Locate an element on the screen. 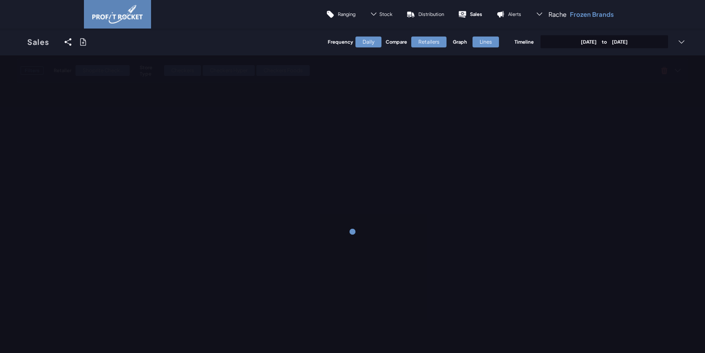 This screenshot has height=353, width=705. div: Retailers is located at coordinates (429, 42).